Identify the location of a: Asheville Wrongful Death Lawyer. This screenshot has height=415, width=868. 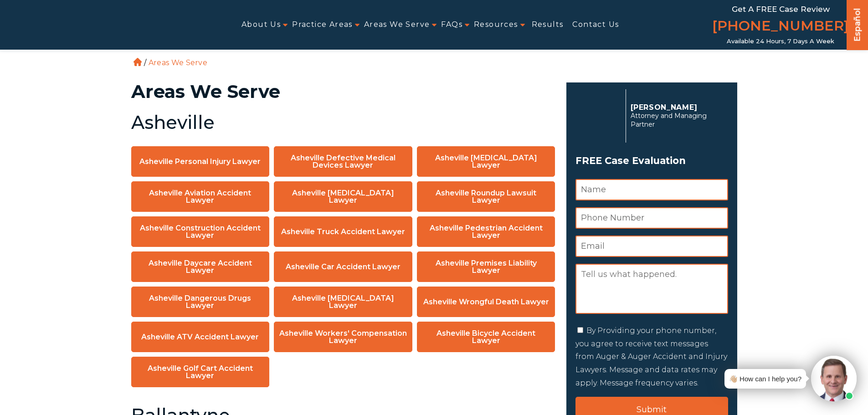
(486, 302).